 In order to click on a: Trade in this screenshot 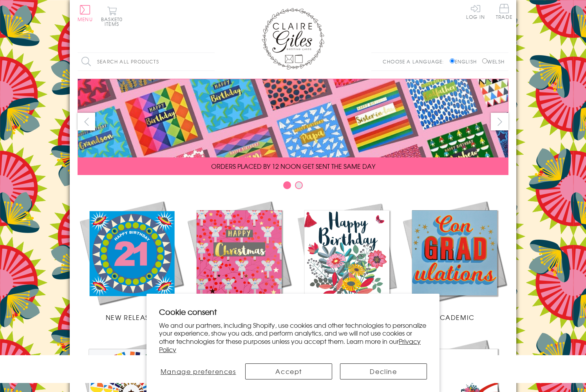, I will do `click(505, 12)`.